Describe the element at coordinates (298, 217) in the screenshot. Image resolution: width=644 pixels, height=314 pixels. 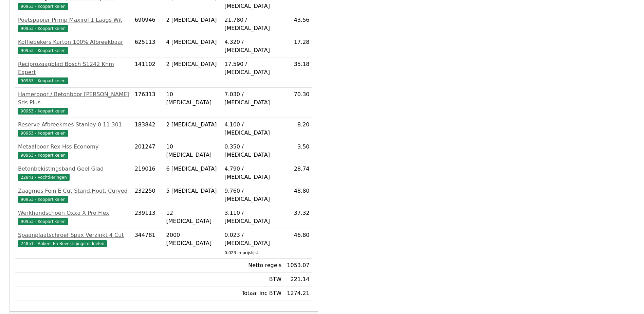
I see `td: 37.32` at that location.